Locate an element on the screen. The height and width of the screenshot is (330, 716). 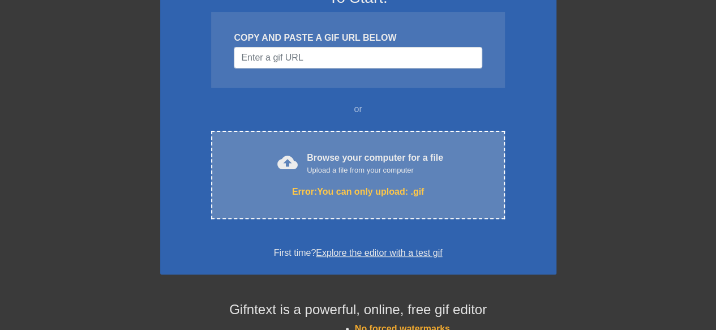
div: First time? is located at coordinates (358, 253).